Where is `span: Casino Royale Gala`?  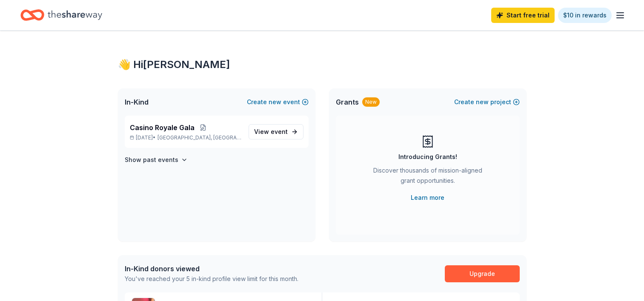 span: Casino Royale Gala is located at coordinates (162, 128).